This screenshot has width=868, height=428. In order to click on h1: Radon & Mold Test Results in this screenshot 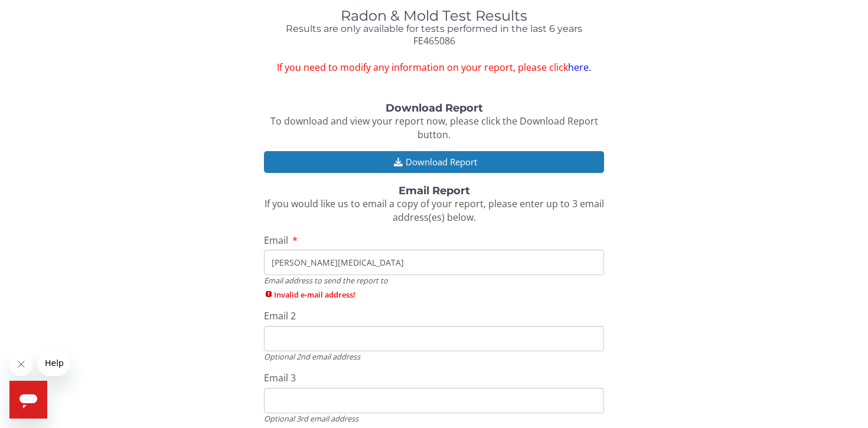, I will do `click(434, 16)`.